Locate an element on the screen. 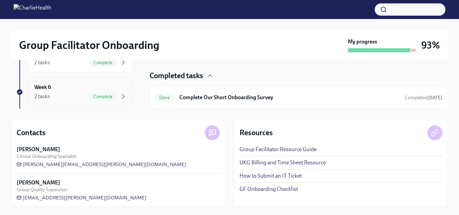 This screenshot has height=215, width=459. strong: My progress is located at coordinates (362, 42).